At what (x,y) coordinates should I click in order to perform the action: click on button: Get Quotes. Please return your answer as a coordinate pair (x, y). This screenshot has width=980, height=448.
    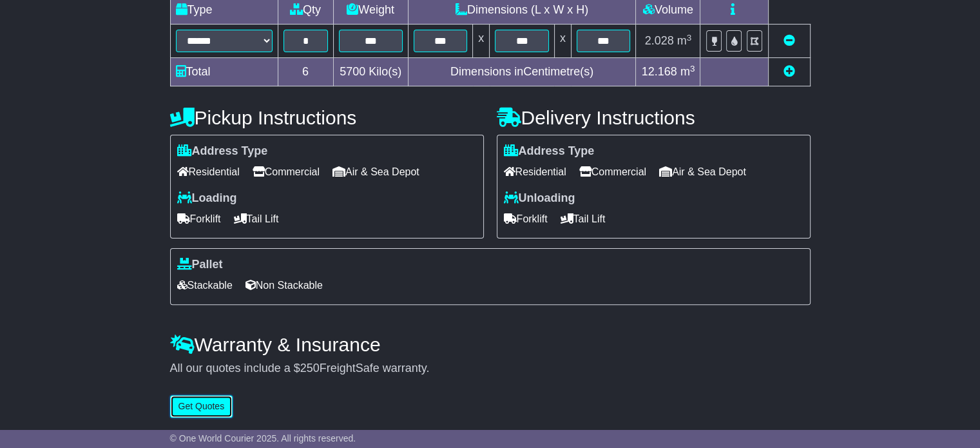
    Looking at the image, I should click on (202, 406).